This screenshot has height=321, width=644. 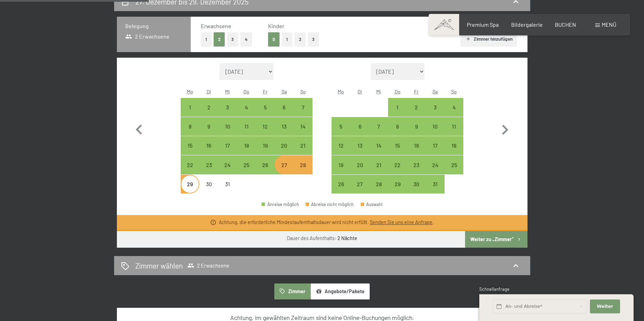 What do you see at coordinates (246, 171) in the screenshot?
I see `div: 25` at bounding box center [246, 171].